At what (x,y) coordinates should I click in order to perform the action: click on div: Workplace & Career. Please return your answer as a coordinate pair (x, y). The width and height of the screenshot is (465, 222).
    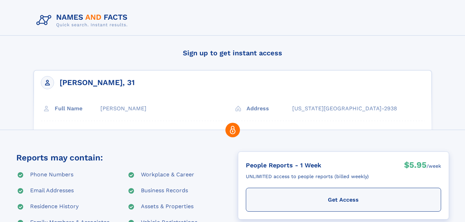
    Looking at the image, I should click on (168, 175).